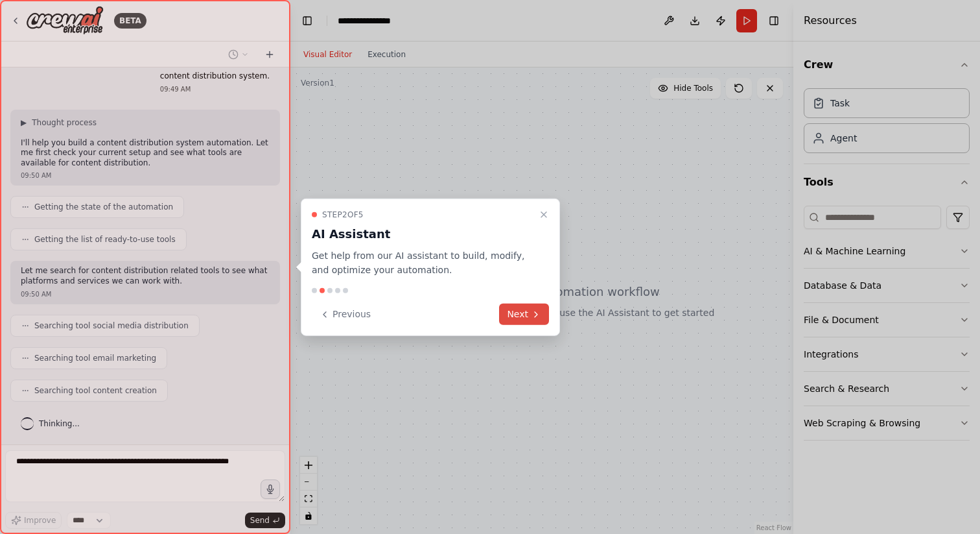 The width and height of the screenshot is (980, 534). What do you see at coordinates (422, 234) in the screenshot?
I see `h3: AI Assistant` at bounding box center [422, 234].